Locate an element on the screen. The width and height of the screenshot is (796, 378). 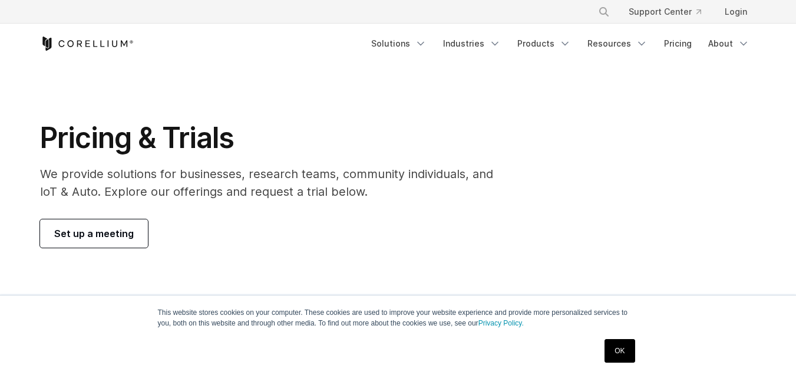
a: About is located at coordinates (729, 44).